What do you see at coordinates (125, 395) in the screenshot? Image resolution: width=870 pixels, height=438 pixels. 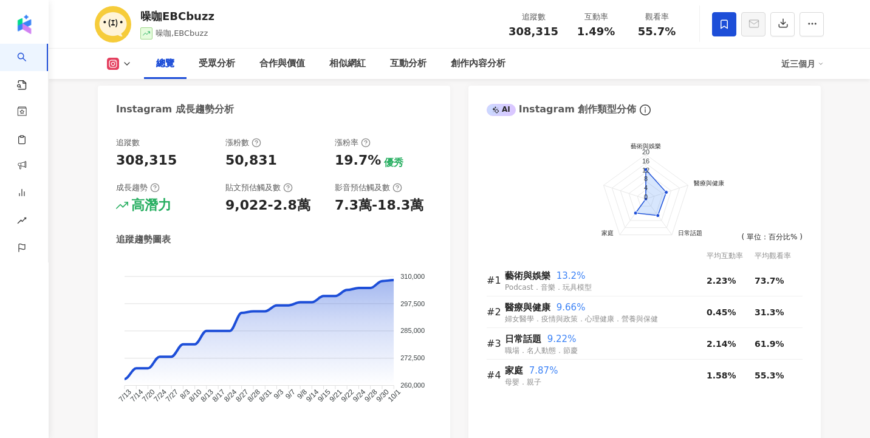 I see `tspan: 7/13` at bounding box center [125, 395].